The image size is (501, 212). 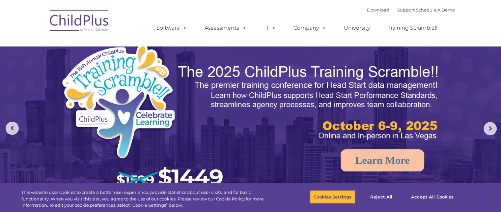 I want to click on a: Support, so click(x=406, y=10).